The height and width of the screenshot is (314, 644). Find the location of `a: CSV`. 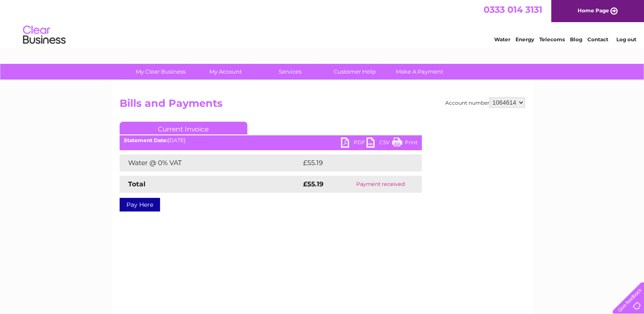

a: CSV is located at coordinates (379, 143).